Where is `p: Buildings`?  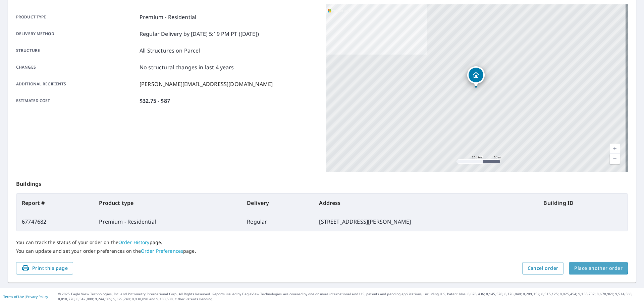
p: Buildings is located at coordinates (322, 183).